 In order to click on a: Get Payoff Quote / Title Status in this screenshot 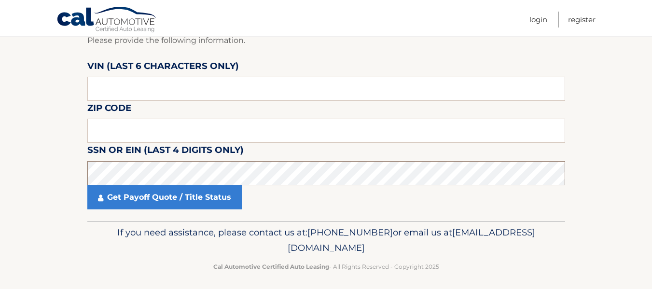, I will do `click(164, 197)`.